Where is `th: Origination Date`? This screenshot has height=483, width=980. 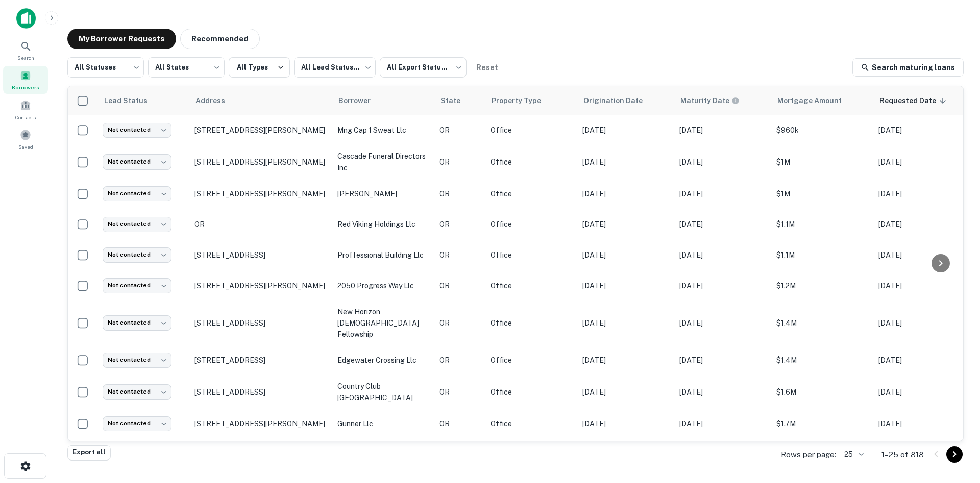 th: Origination Date is located at coordinates (626, 101).